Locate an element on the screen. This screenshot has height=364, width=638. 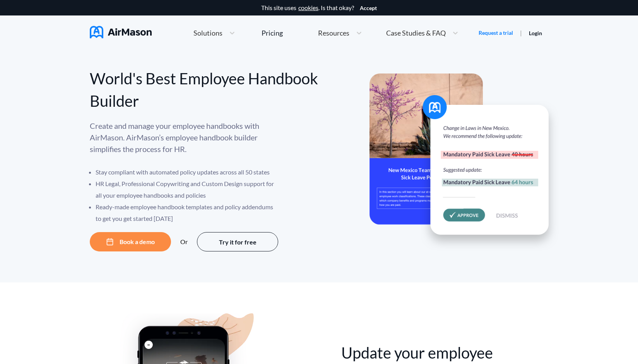
span: Solutions is located at coordinates (208, 33).